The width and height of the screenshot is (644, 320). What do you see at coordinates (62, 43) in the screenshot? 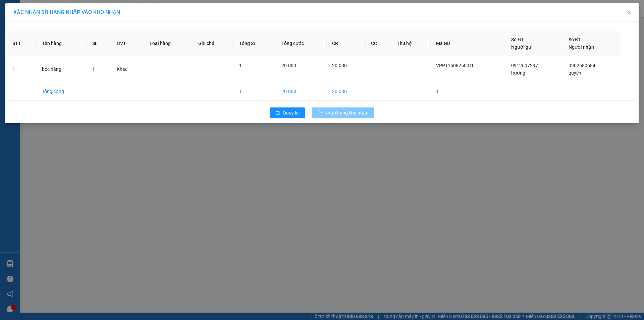
I see `th: Tên hàng` at bounding box center [62, 43].